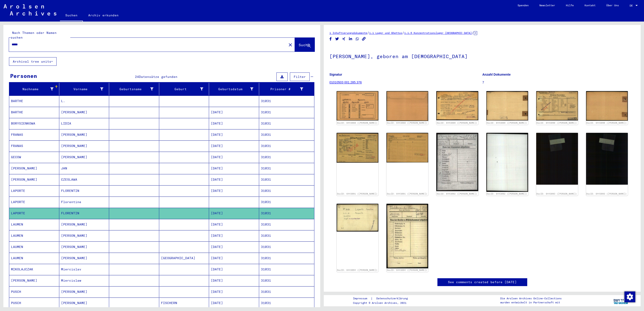  What do you see at coordinates (300, 76) in the screenshot?
I see `button: Filter` at bounding box center [300, 76].